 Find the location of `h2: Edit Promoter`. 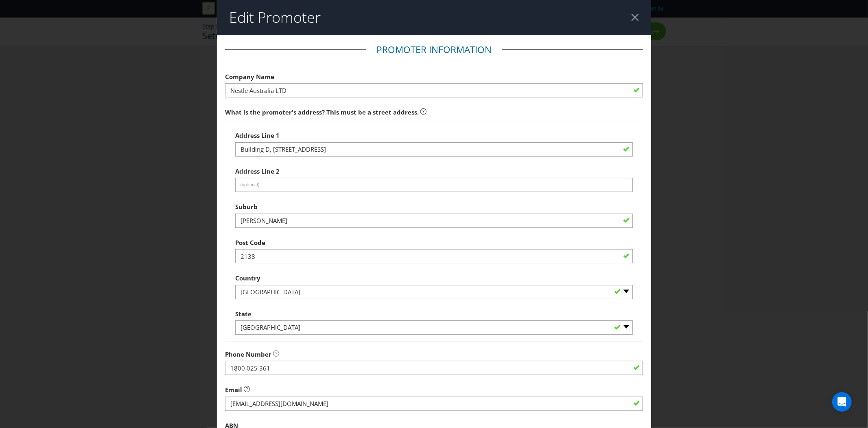

h2: Edit Promoter is located at coordinates (275, 18).